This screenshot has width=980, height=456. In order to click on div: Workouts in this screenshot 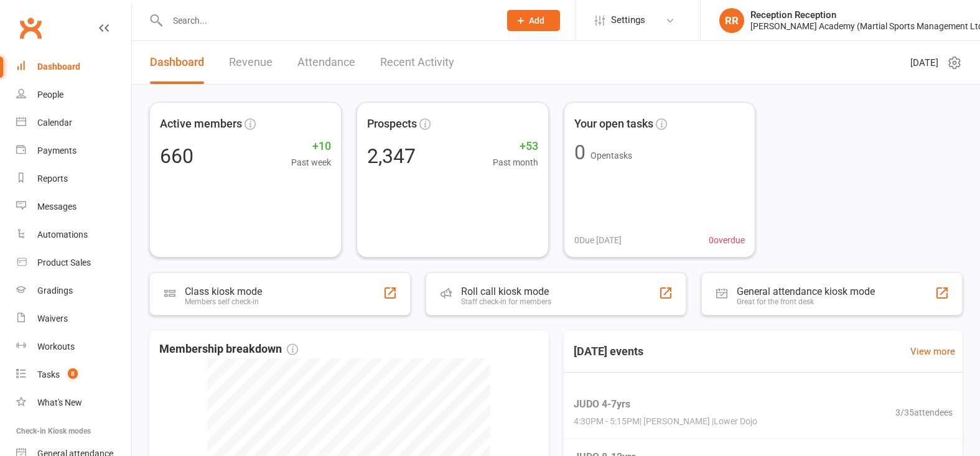, I will do `click(56, 347)`.